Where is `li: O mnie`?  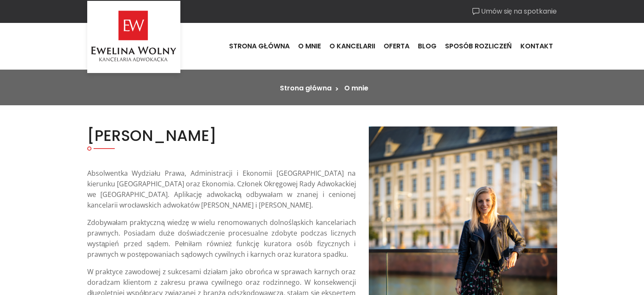 li: O mnie is located at coordinates (356, 88).